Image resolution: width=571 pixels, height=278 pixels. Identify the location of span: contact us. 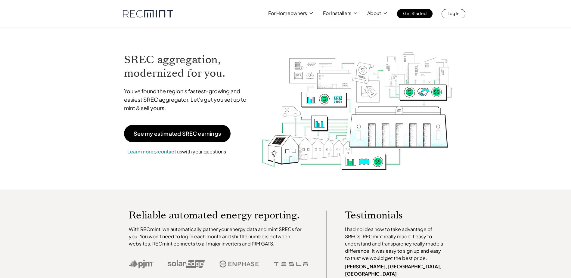
(170, 151).